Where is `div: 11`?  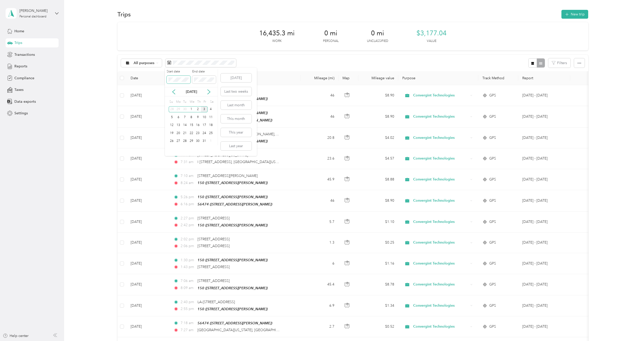
div: 11 is located at coordinates (211, 117).